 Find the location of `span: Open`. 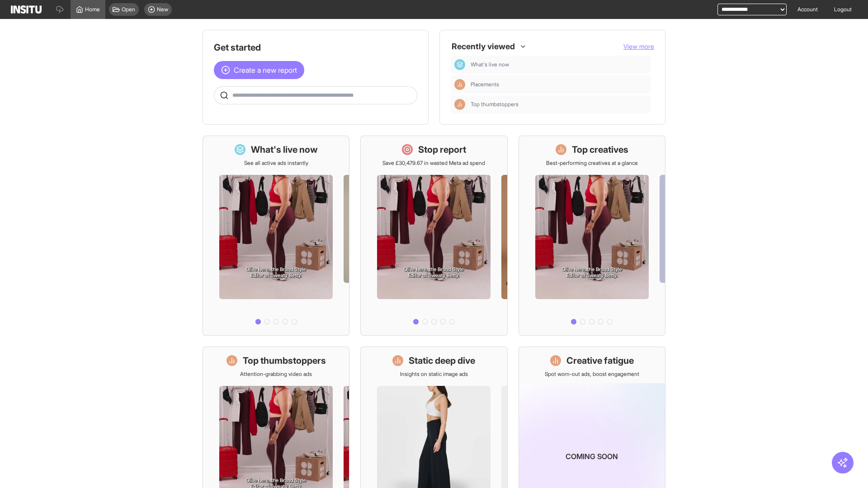

span: Open is located at coordinates (129, 9).